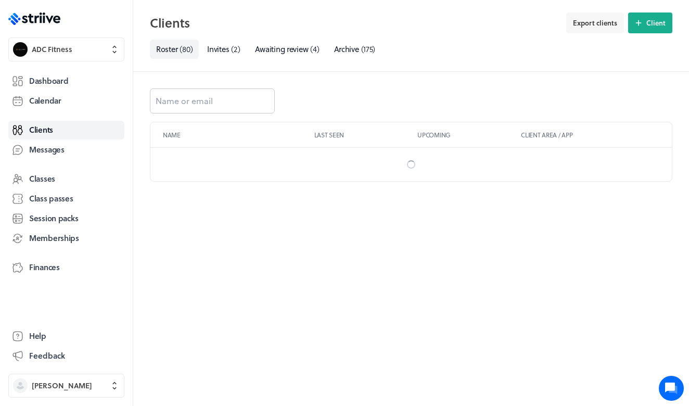 The image size is (689, 406). I want to click on a: Awaiting review(4), so click(287, 49).